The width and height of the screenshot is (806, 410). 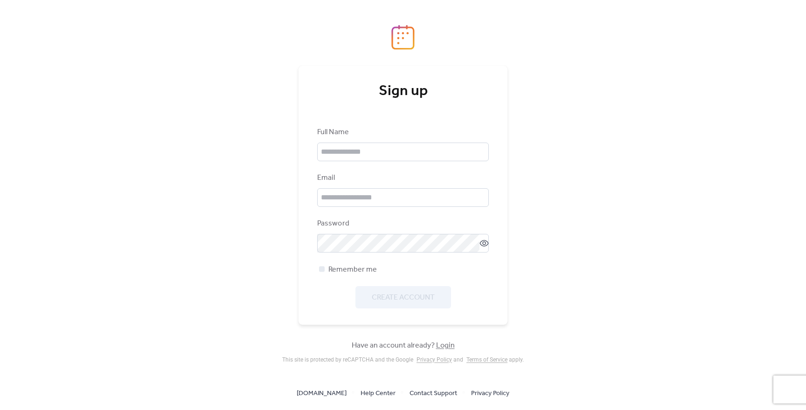 What do you see at coordinates (402, 132) in the screenshot?
I see `div: Full Name` at bounding box center [402, 132].